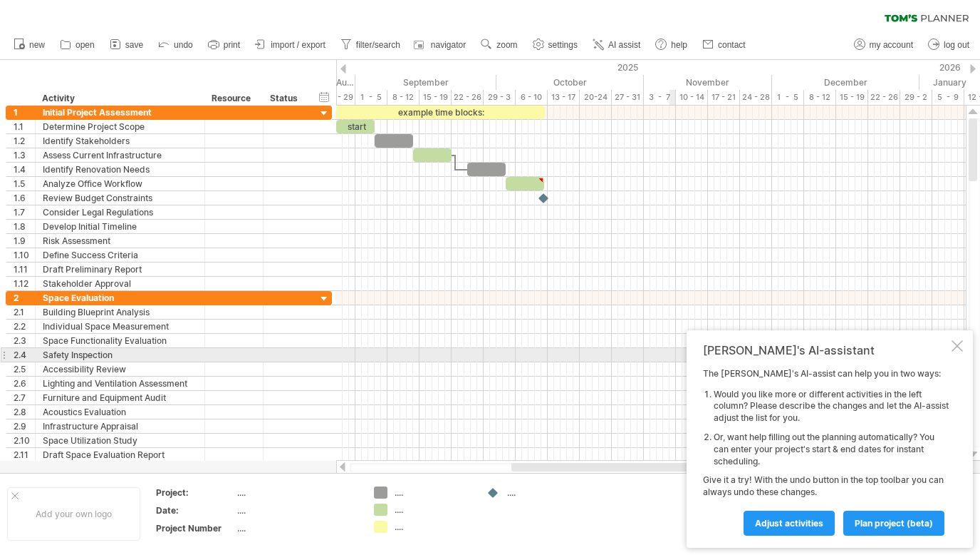  Describe the element at coordinates (692, 97) in the screenshot. I see `div: 10 - 14` at that location.